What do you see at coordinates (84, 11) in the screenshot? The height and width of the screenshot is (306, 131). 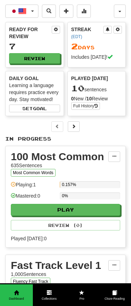 I see `button: More stats` at bounding box center [84, 11].